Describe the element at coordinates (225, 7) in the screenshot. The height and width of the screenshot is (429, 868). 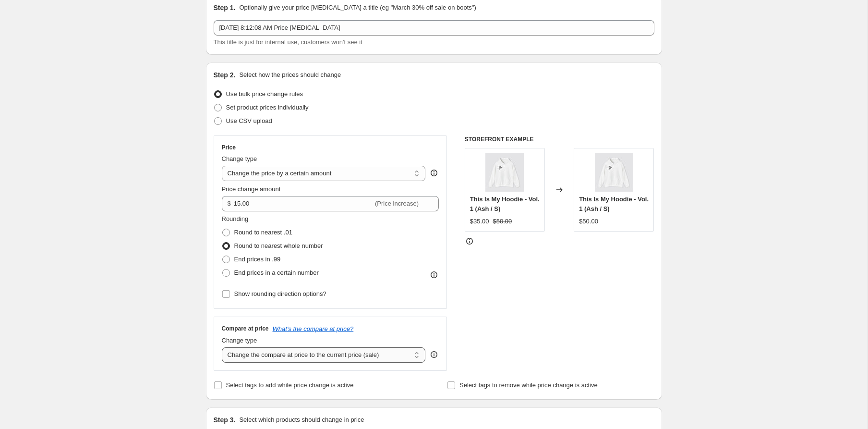
I see `h2: Step 1.` at that location.